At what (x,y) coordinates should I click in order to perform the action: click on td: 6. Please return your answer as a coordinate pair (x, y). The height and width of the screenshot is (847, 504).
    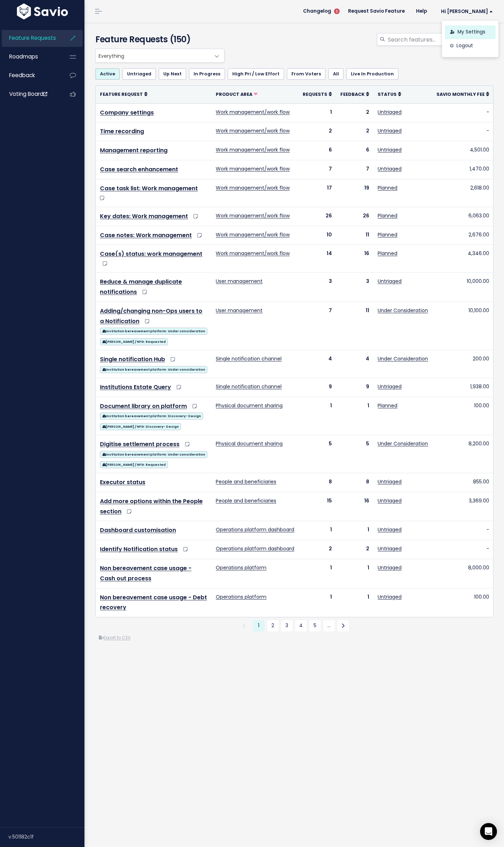
    Looking at the image, I should click on (317, 151).